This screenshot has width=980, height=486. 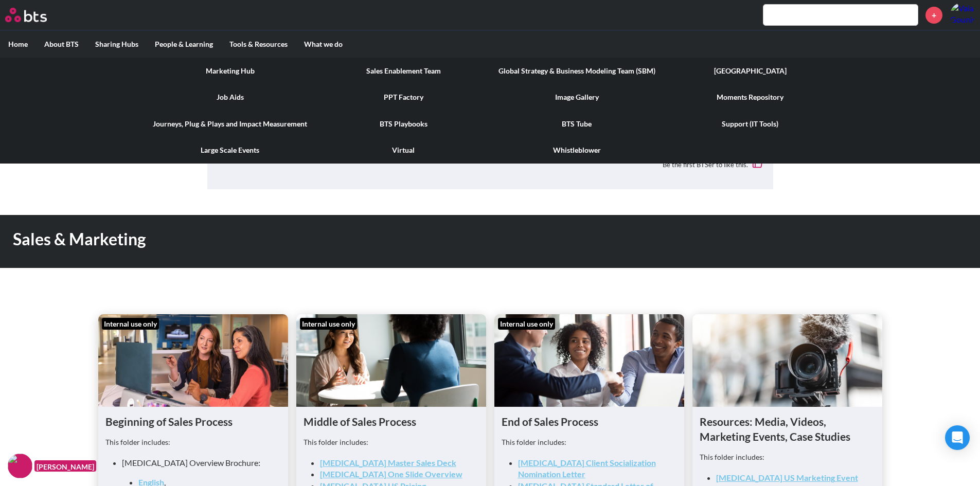 I want to click on img: BTS Logo, so click(x=26, y=15).